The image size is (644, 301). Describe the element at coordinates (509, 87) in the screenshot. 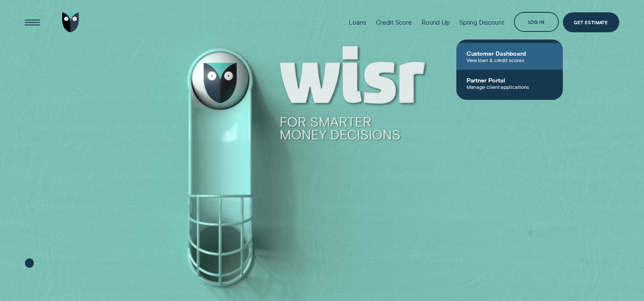

I see `span: Manage client applications` at that location.